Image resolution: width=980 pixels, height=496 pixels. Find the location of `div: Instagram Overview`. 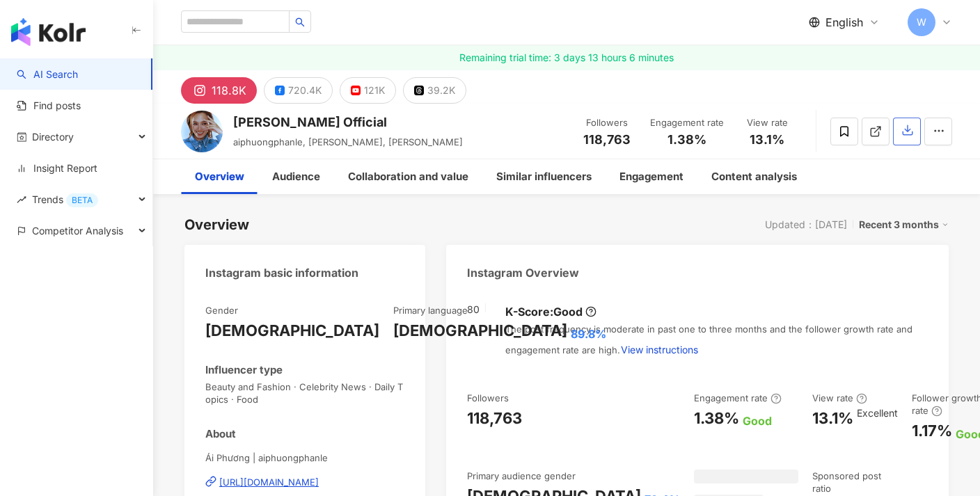

div: Instagram Overview is located at coordinates (523, 273).